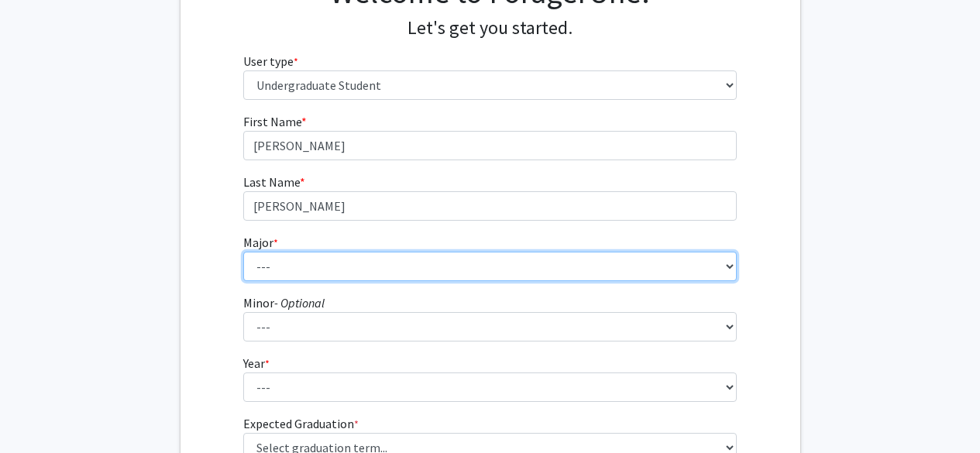 The image size is (980, 453). What do you see at coordinates (256, 363) in the screenshot?
I see `label: Year` at bounding box center [256, 363].